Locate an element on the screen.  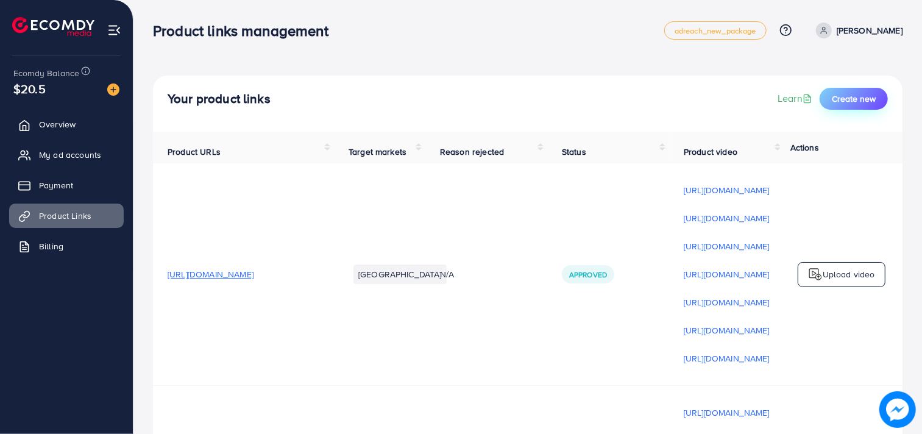
h4: Your product links is located at coordinates (219, 99).